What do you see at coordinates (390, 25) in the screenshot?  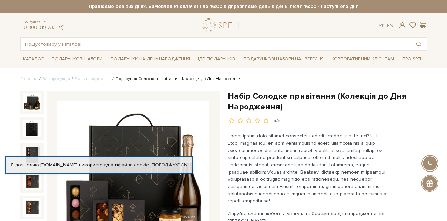 I see `a: En` at bounding box center [390, 25].